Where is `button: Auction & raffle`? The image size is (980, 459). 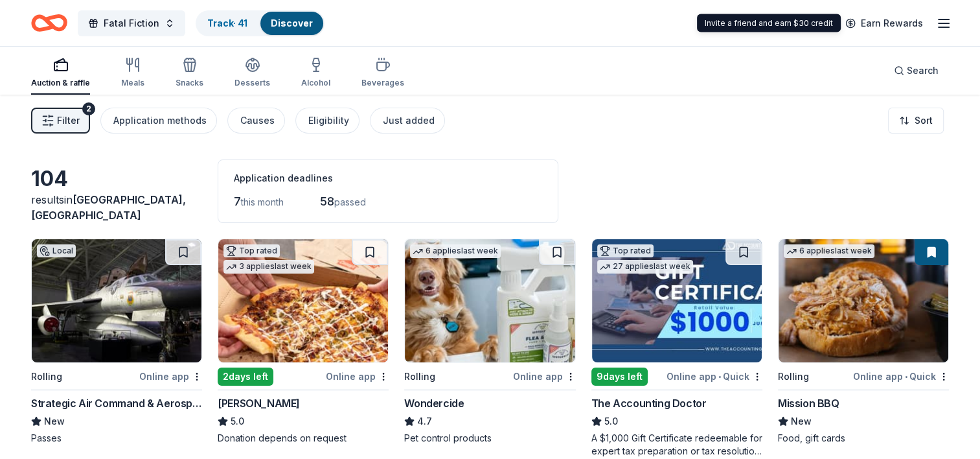
button: Auction & raffle is located at coordinates (60, 74).